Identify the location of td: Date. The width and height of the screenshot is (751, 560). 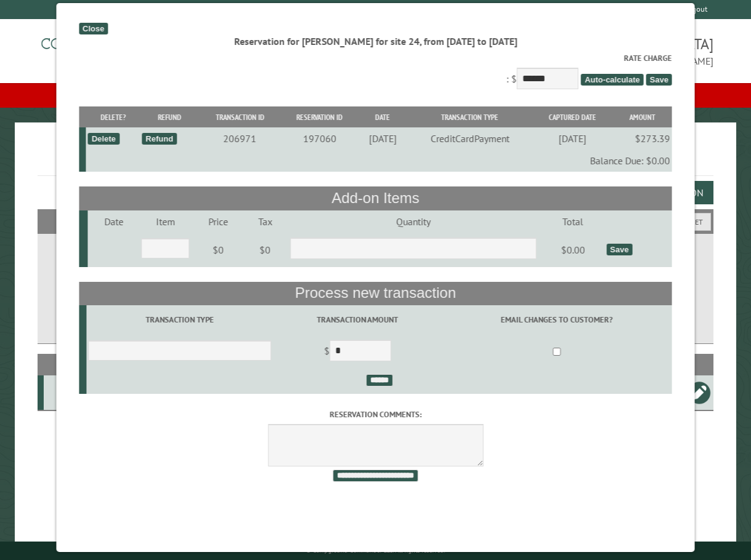
(113, 222).